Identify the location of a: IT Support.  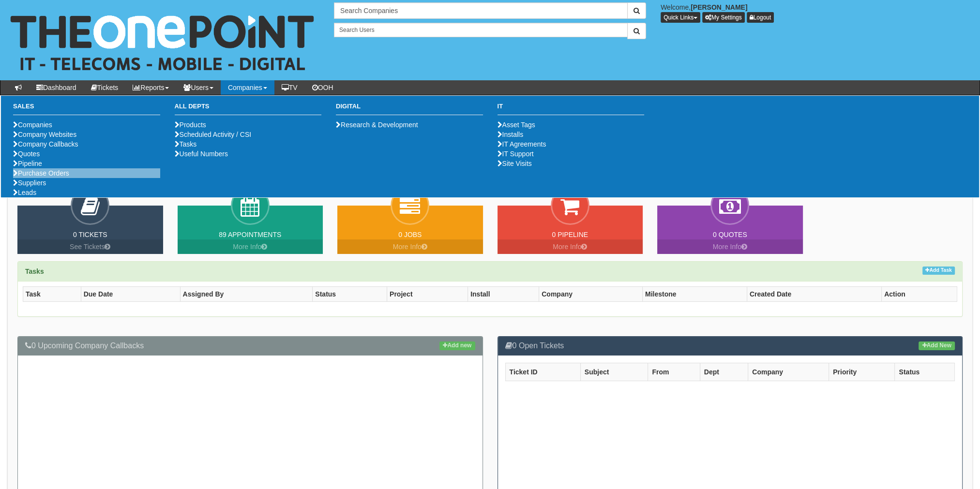
(515, 154).